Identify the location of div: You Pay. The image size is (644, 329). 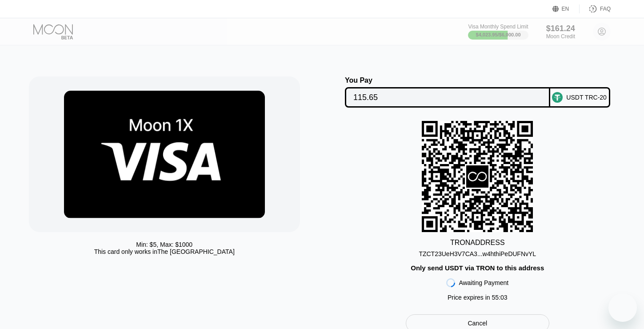
(448, 81).